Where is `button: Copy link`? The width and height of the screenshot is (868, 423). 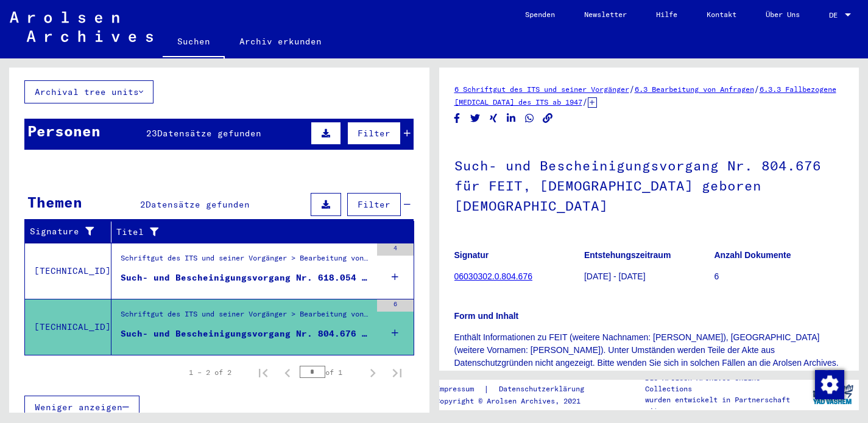
button: Copy link is located at coordinates (547, 119).